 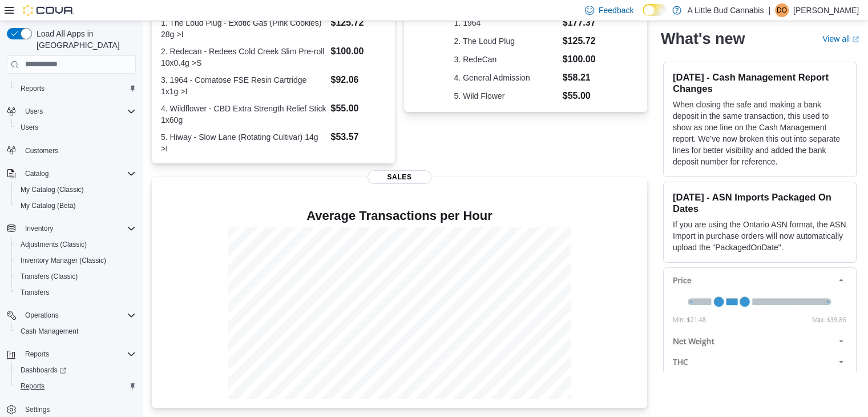 What do you see at coordinates (243, 28) in the screenshot?
I see `dt: 1. The Loud Plug - Exotic Gas (Pink Cookies) 28g >I` at bounding box center [243, 28].